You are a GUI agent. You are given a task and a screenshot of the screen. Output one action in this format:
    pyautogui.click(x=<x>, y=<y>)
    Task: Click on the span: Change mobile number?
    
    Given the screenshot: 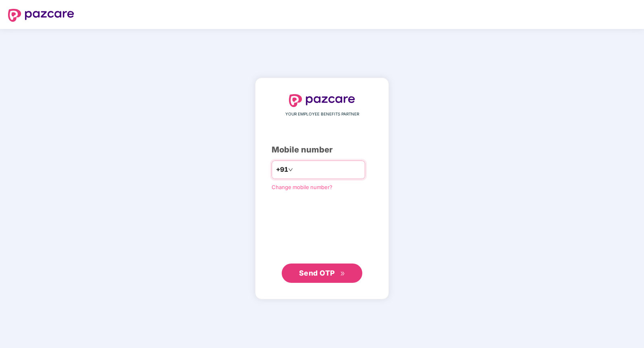 What is the action you would take?
    pyautogui.click(x=302, y=187)
    